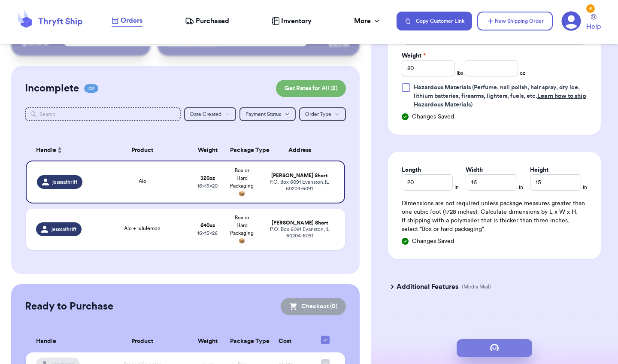  Describe the element at coordinates (207, 21) in the screenshot. I see `a: Purchased` at that location.